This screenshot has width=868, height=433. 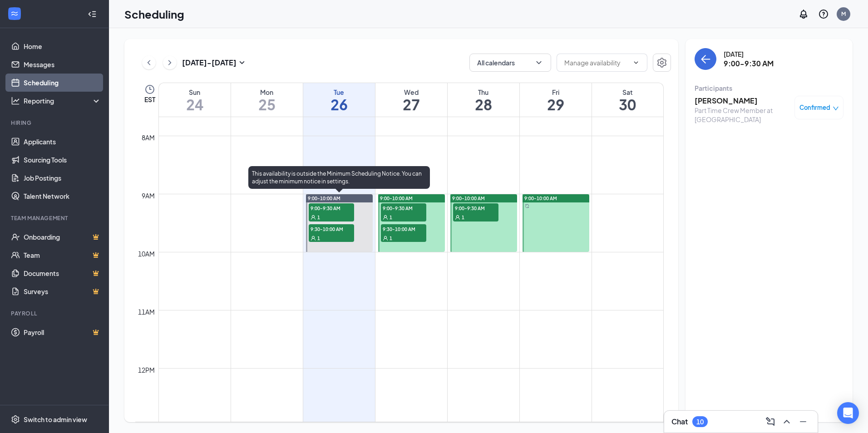 What do you see at coordinates (195, 100) in the screenshot?
I see `a: August 24, 2025` at bounding box center [195, 100].